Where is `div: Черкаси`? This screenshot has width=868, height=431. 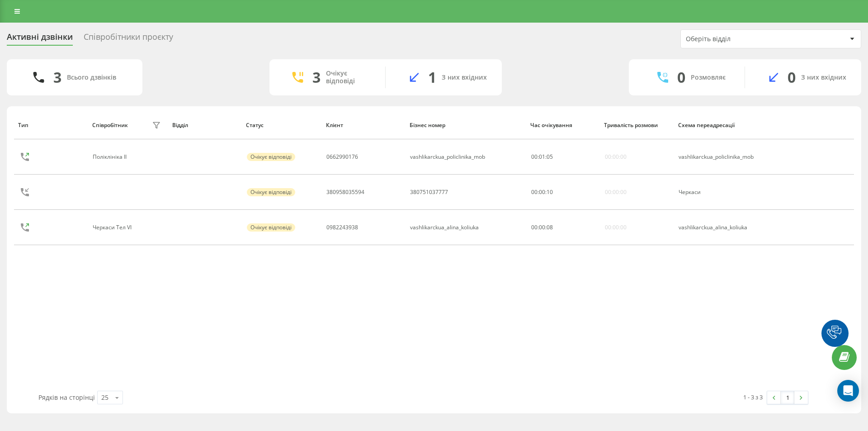
div: Черкаси is located at coordinates (726, 192).